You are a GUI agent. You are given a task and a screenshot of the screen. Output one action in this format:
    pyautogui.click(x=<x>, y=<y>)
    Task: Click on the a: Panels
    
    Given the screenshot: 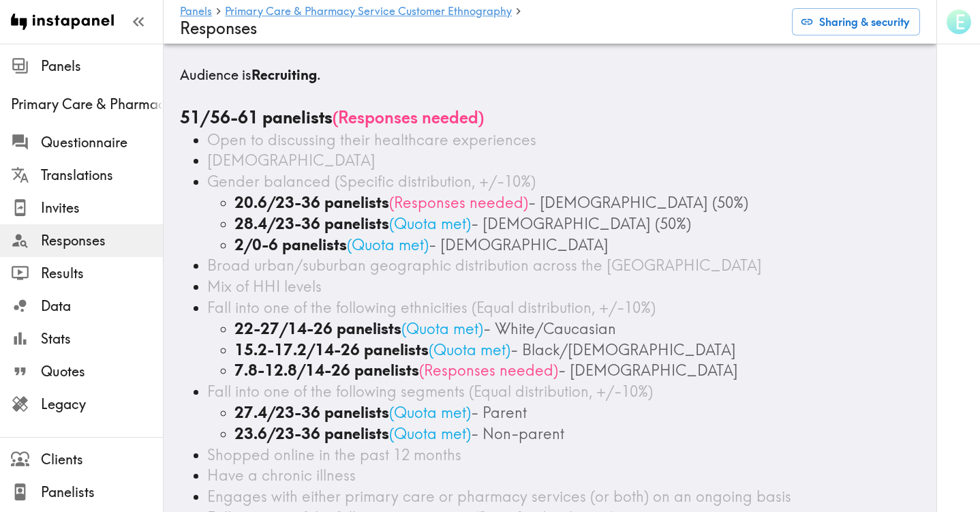 What is the action you would take?
    pyautogui.click(x=196, y=12)
    